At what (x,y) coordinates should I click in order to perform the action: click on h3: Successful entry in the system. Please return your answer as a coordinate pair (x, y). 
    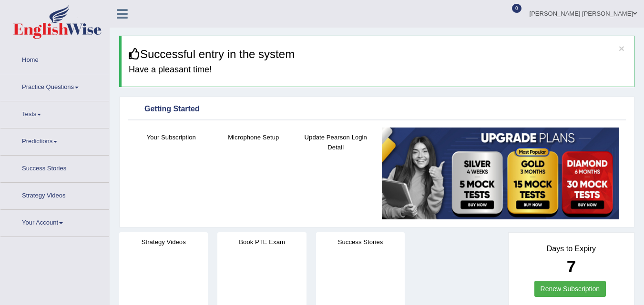
    Looking at the image, I should click on (378, 54).